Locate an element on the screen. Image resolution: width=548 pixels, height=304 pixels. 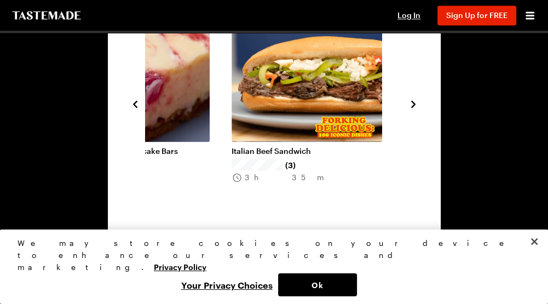
span: Log In is located at coordinates (409, 15).